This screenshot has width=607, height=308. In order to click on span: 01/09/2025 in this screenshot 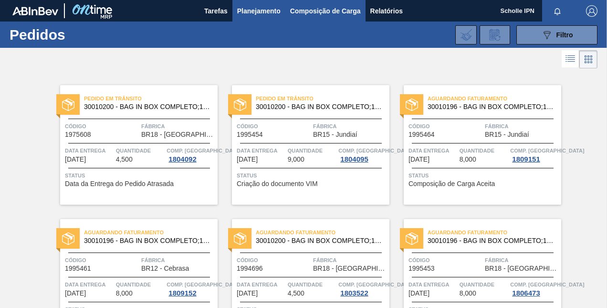, I will do `click(419, 293)`.